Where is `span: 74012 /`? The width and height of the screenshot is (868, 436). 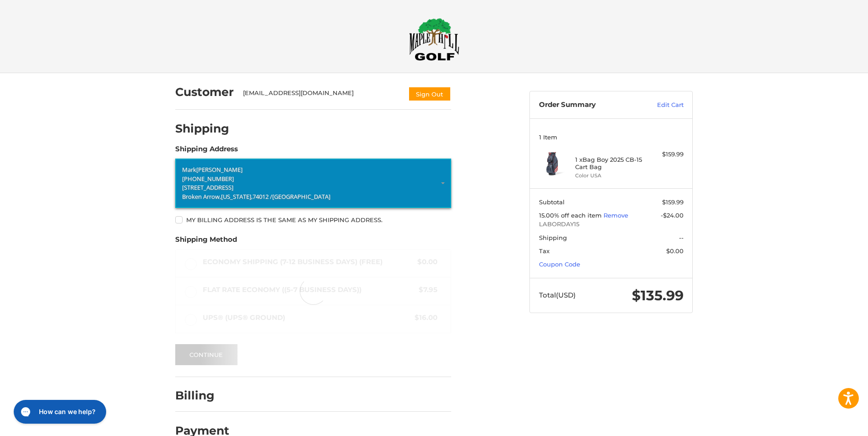
span: 74012 / is located at coordinates (262, 196).